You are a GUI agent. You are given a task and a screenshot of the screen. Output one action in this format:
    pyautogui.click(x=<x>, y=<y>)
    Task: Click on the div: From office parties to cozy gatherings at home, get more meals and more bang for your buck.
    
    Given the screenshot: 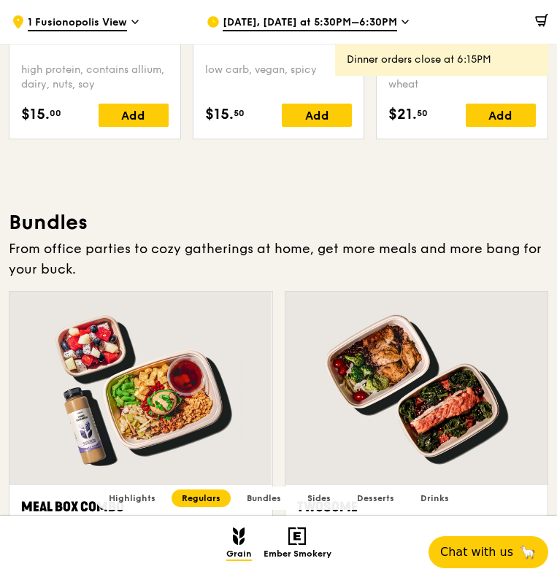 What is the action you would take?
    pyautogui.click(x=278, y=259)
    